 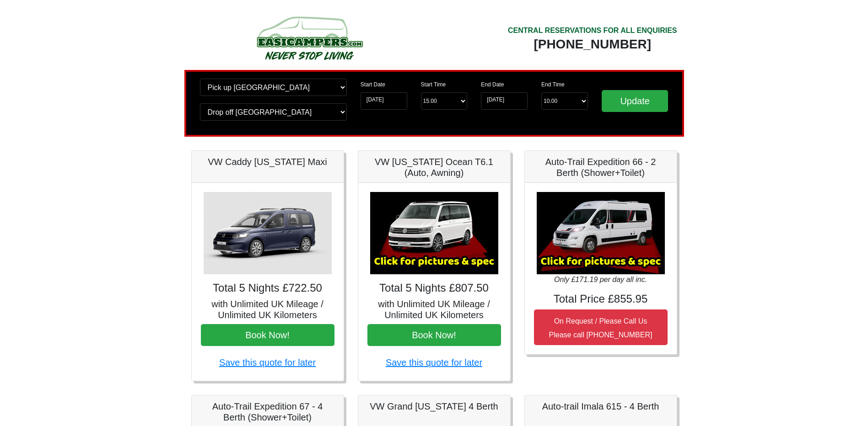 I want to click on h5: Auto-Trail Expedition 66 - 2 Berth (Shower+Toilet), so click(x=601, y=168).